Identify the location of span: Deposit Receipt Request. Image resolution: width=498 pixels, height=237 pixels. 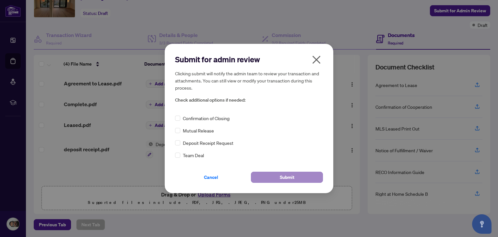
(208, 143).